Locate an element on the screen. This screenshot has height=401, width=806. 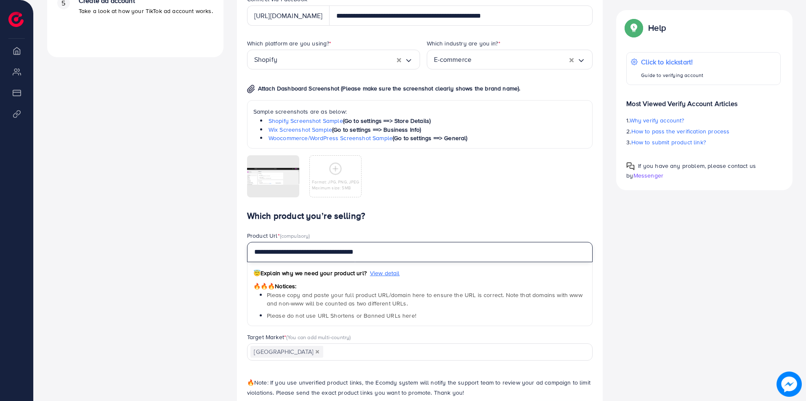
label: Product Url is located at coordinates (279, 236).